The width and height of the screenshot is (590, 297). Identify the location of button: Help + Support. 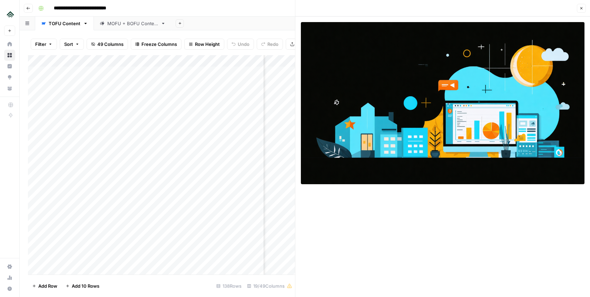
(10, 289).